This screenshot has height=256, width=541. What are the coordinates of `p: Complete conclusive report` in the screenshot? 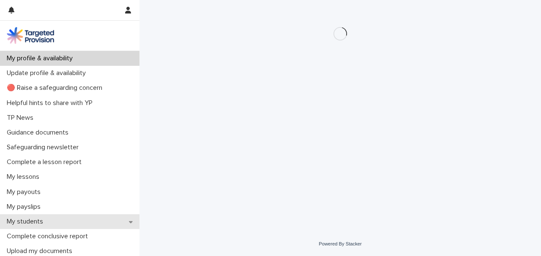 It's located at (49, 237).